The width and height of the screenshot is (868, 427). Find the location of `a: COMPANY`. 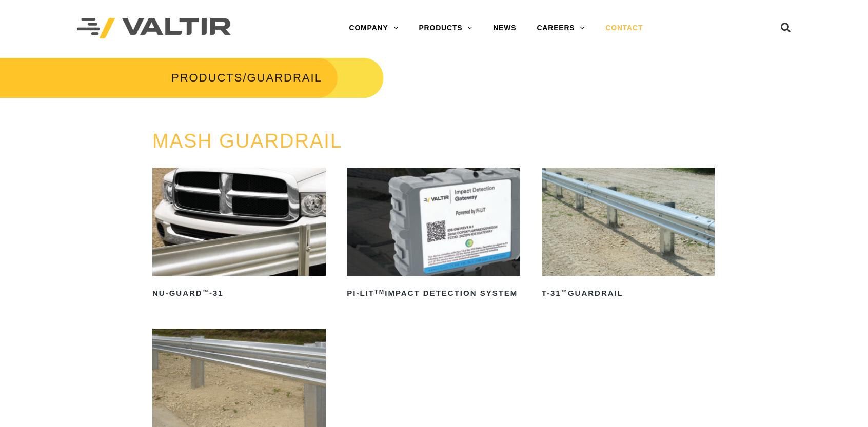

a: COMPANY is located at coordinates (373, 28).